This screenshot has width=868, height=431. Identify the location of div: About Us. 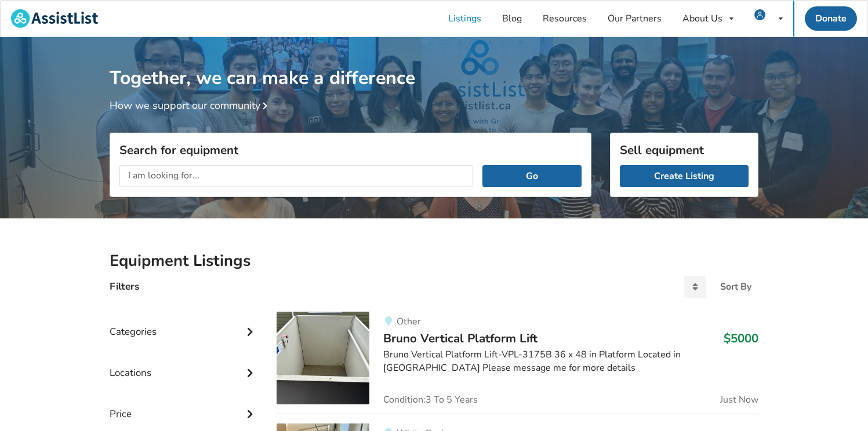
(703, 18).